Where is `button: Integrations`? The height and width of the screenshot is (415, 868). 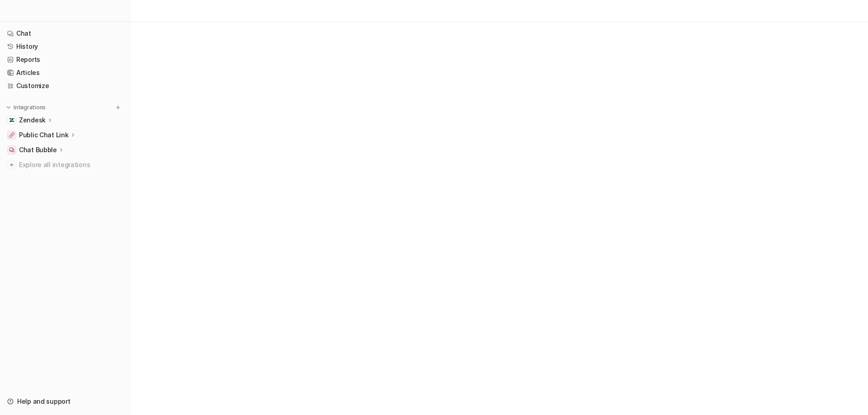
button: Integrations is located at coordinates (26, 108).